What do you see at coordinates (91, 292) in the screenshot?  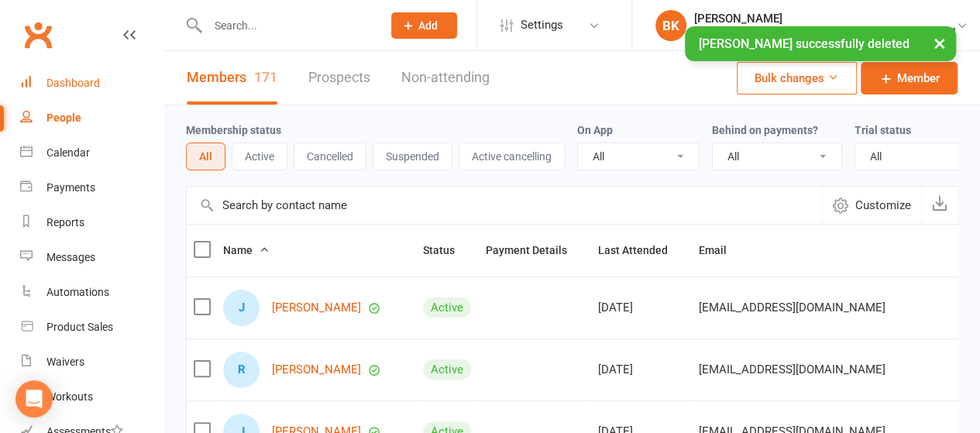 I see `a: Automations` at bounding box center [91, 292].